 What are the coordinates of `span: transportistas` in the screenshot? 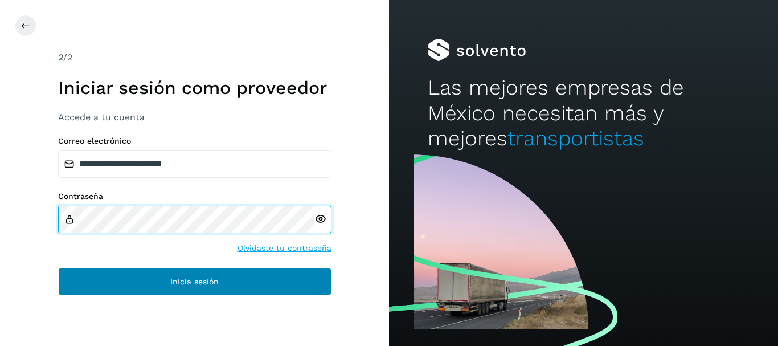 It's located at (576, 138).